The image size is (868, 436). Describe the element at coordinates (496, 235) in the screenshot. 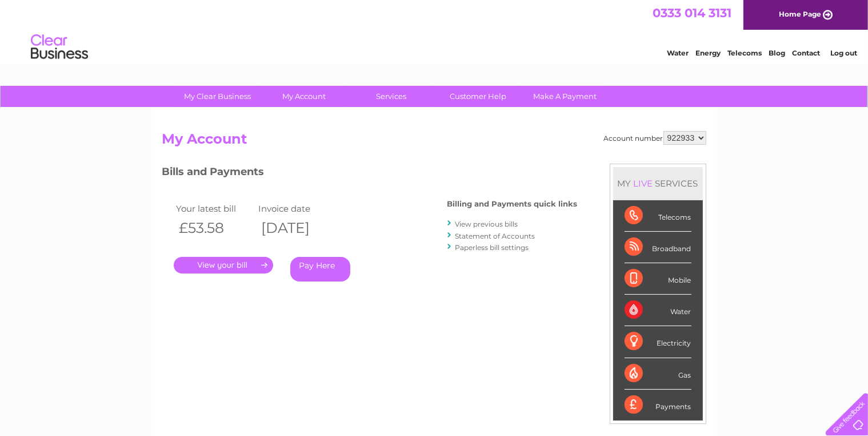

I see `a: Statement of Accounts` at that location.